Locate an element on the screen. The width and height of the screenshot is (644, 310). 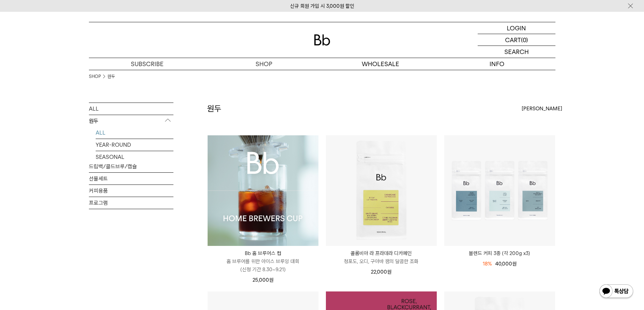
a: LOGIN is located at coordinates (516, 28).